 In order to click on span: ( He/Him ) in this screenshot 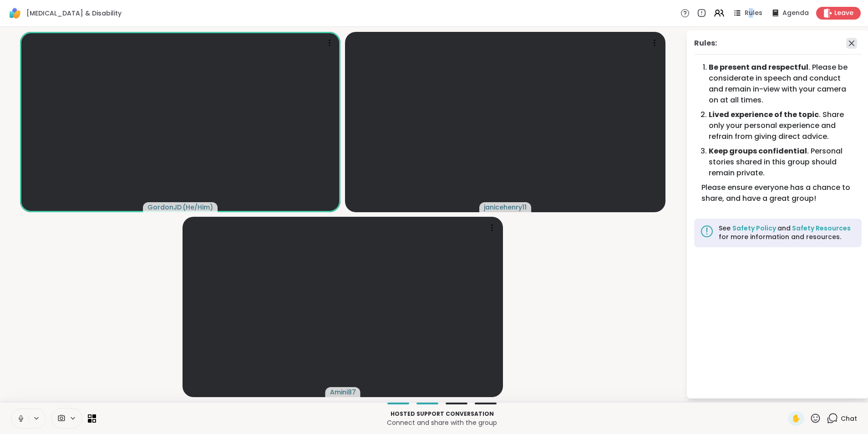, I will do `click(197, 207)`.